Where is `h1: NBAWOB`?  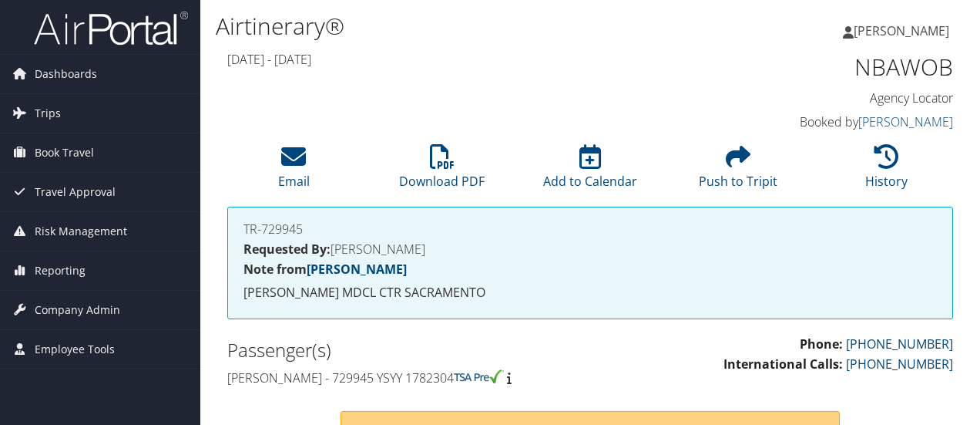 h1: NBAWOB is located at coordinates (871, 67).